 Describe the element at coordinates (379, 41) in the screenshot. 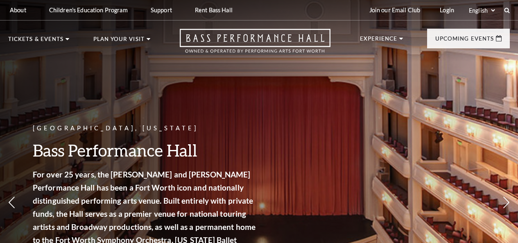

I see `p: Experience` at that location.